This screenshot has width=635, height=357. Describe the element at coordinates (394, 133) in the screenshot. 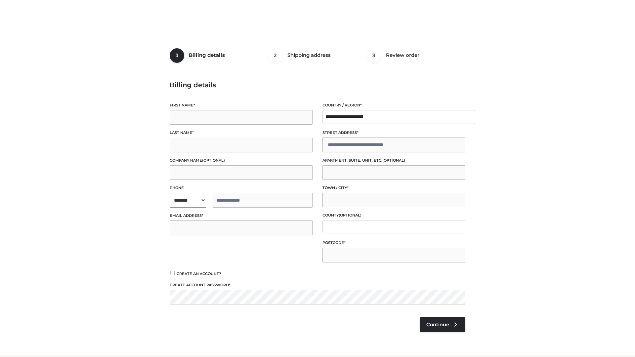

I see `label: Street address` at that location.